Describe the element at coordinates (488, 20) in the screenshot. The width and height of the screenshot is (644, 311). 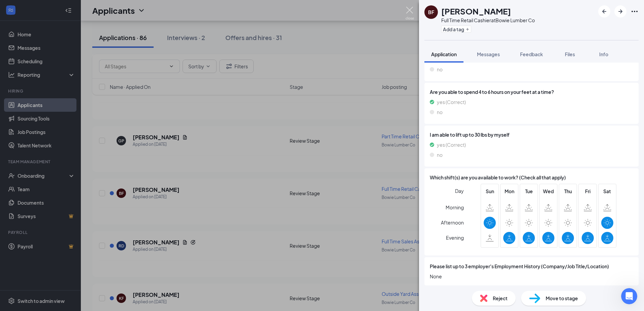
I see `div: Full Time Retail Cashier at Bowie Lumber Co` at that location.